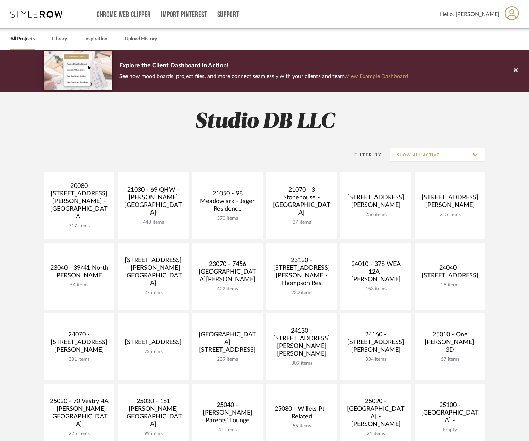  What do you see at coordinates (153, 351) in the screenshot?
I see `div: 72 items` at bounding box center [153, 351].